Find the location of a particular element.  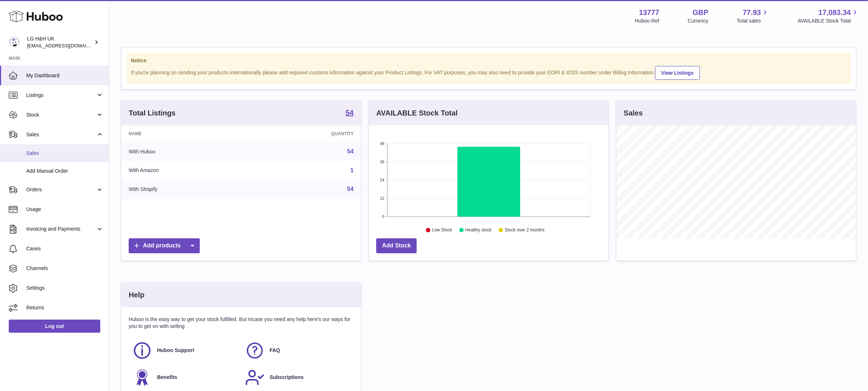

span: Returns is located at coordinates (65, 308).